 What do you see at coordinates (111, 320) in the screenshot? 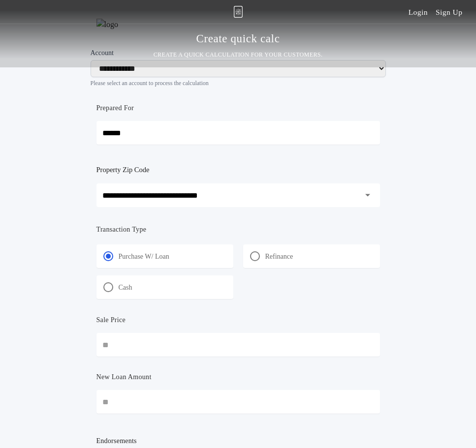
I see `p: Sale Price` at bounding box center [111, 320].